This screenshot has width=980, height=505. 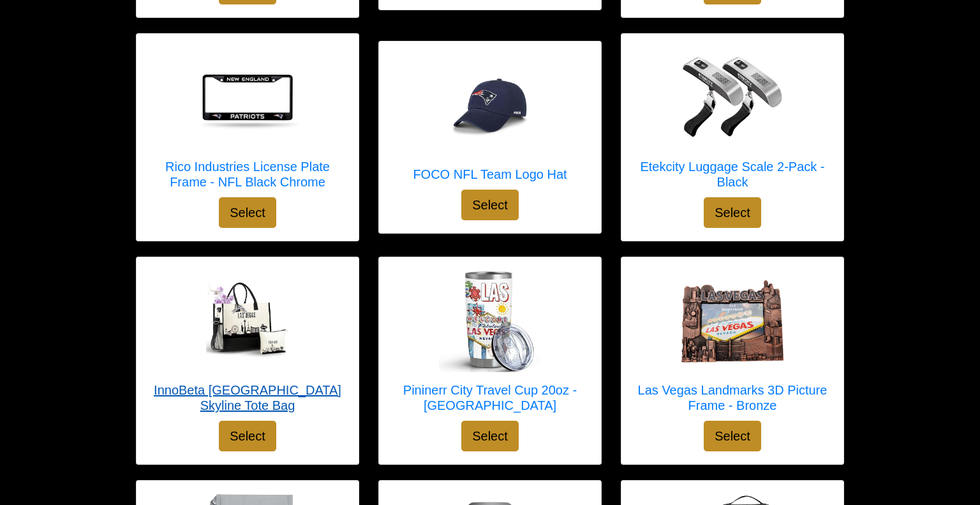 What do you see at coordinates (732, 174) in the screenshot?
I see `h5: Etekcity Luggage Scale 2-Pack - Black` at bounding box center [732, 174].